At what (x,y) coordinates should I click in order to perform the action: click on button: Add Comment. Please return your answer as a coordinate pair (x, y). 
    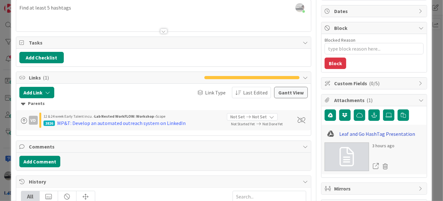
    Looking at the image, I should click on (40, 161).